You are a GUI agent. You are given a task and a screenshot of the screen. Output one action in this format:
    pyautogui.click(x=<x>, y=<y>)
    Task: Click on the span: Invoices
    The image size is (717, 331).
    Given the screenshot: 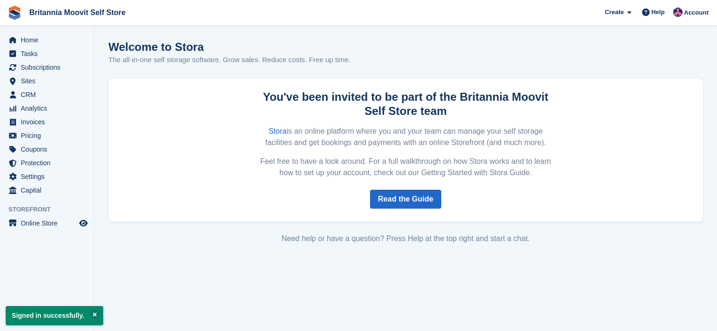 What is the action you would take?
    pyautogui.click(x=49, y=122)
    